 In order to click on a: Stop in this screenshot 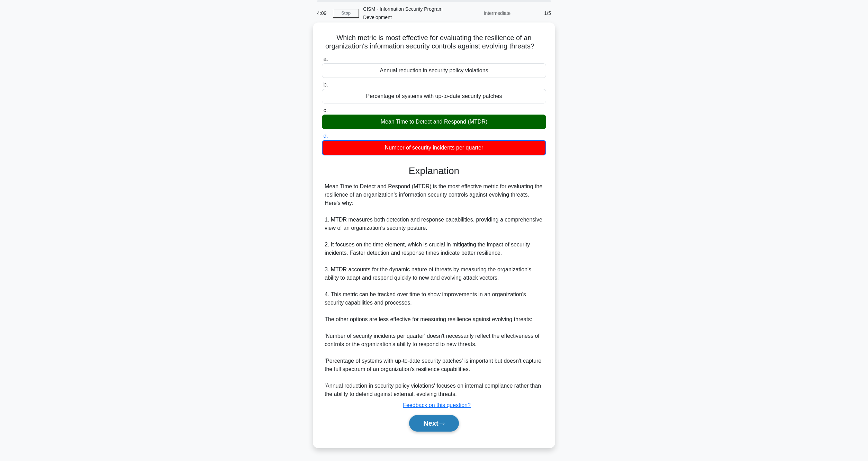, I will do `click(345, 13)`.